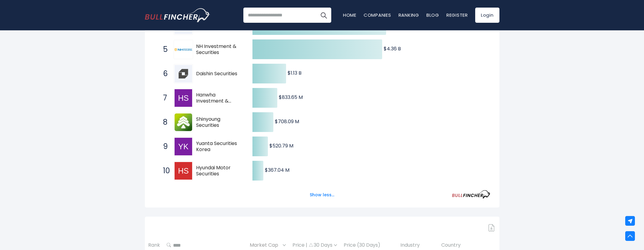 The height and width of the screenshot is (250, 644). Describe the element at coordinates (219, 98) in the screenshot. I see `span: Hanwha Investment & Securities` at that location.